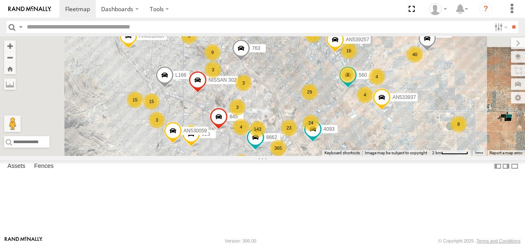 The image size is (525, 245). Describe the element at coordinates (396, 153) in the screenshot. I see `span: Image may be subject to copyright` at that location.